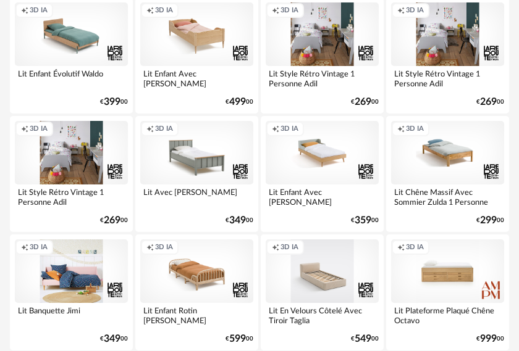  Describe the element at coordinates (488, 339) in the screenshot. I see `span: 999` at that location.